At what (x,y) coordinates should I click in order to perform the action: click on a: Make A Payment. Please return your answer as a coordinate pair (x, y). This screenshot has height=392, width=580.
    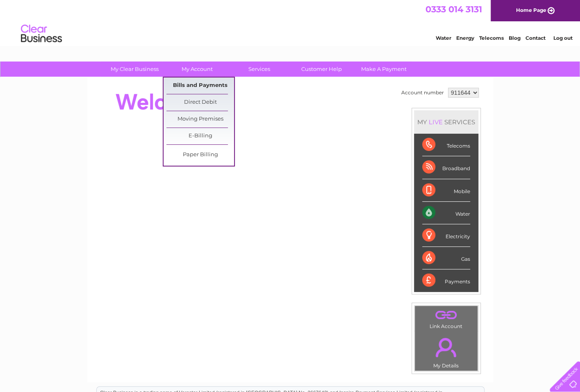
    Looking at the image, I should click on (384, 69).